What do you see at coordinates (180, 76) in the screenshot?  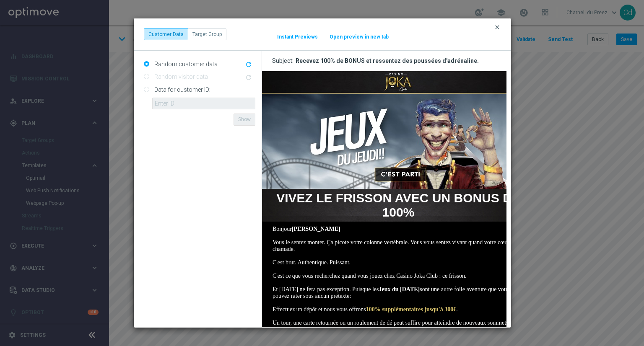 I see `label: Random visitor data` at bounding box center [180, 76].